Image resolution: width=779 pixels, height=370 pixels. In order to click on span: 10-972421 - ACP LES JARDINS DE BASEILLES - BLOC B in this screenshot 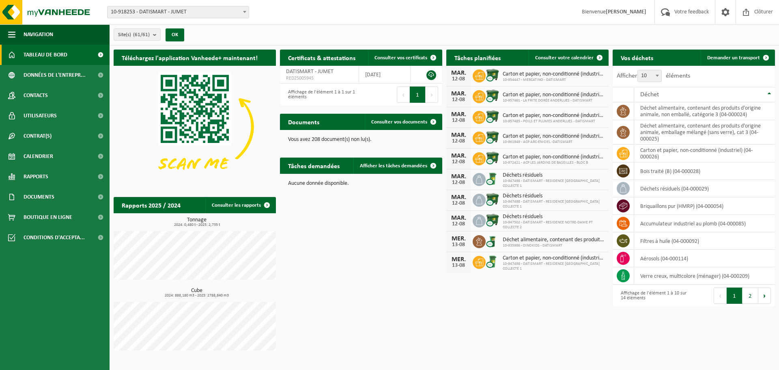, I will do `click(554, 163)`.